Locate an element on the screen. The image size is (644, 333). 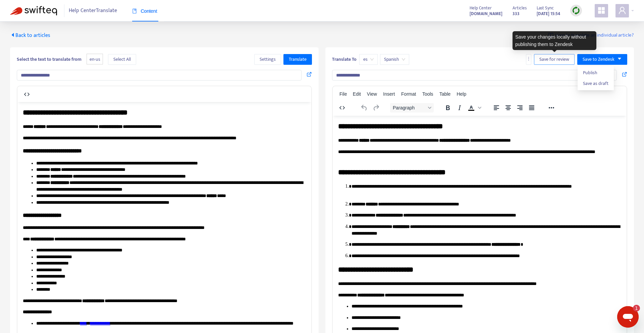
button: Settings is located at coordinates (268, 59).